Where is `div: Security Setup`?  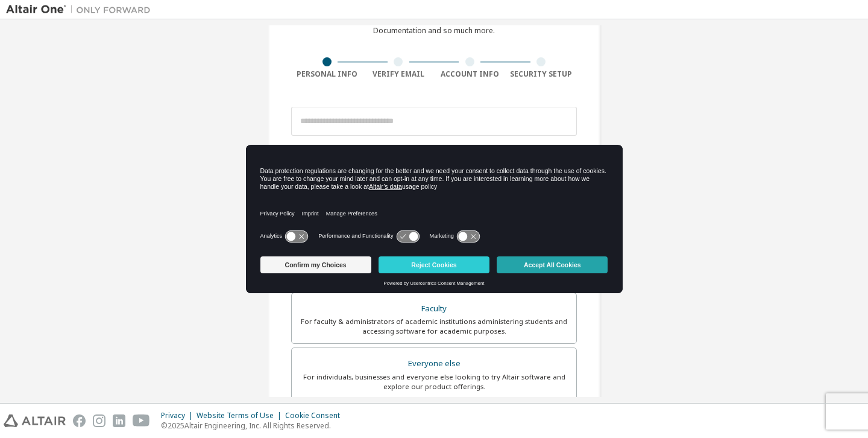
div: Security Setup is located at coordinates (541, 74).